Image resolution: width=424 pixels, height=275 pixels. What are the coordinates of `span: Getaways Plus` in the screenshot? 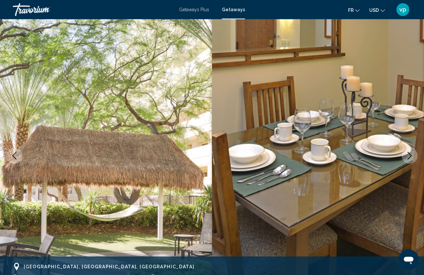 It's located at (194, 10).